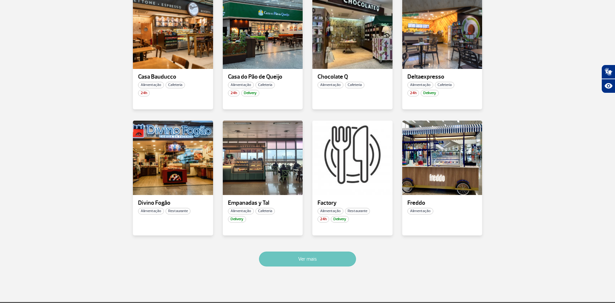 This screenshot has width=615, height=303. Describe the element at coordinates (608, 72) in the screenshot. I see `button: Abrir tradutor de língua de sinais.` at that location.